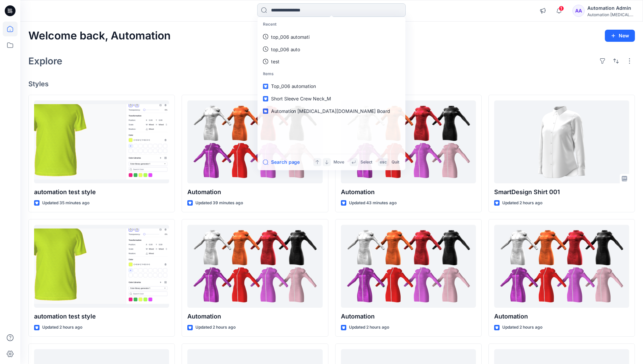 The width and height of the screenshot is (643, 364). Describe the element at coordinates (619, 36) in the screenshot. I see `button: New` at that location.